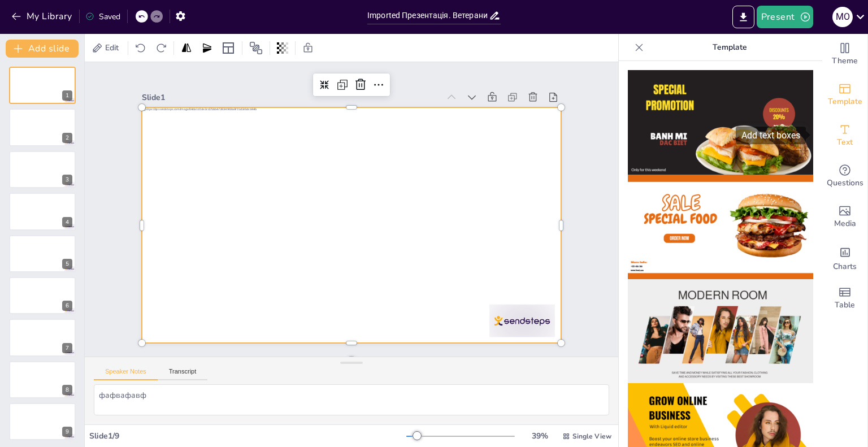  Describe the element at coordinates (592, 437) in the screenshot. I see `span: Single View` at that location.